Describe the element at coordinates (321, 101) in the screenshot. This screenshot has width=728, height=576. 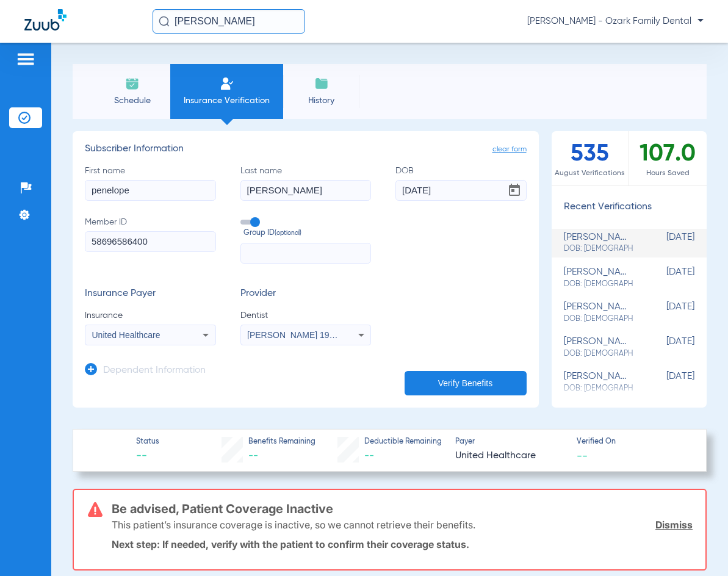
I see `span: History` at that location.